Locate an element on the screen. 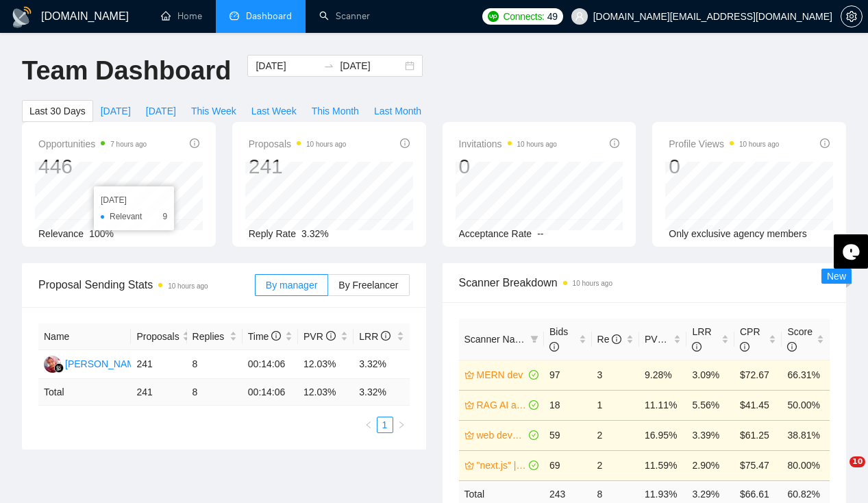 The image size is (868, 503). td: 11.11% is located at coordinates (662, 405).